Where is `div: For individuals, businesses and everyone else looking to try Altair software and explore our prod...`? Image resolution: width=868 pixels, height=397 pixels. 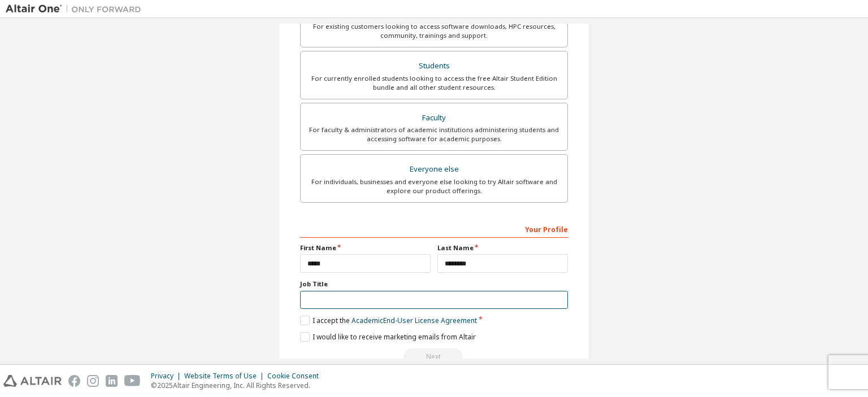 div: For individuals, businesses and everyone else looking to try Altair software and explore our prod... is located at coordinates (434, 186).